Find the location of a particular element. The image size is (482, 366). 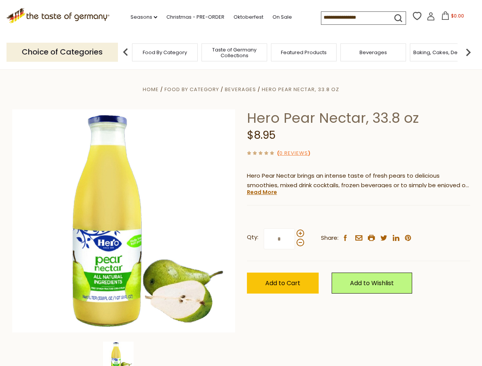

button: Add to Cart is located at coordinates (283, 283).